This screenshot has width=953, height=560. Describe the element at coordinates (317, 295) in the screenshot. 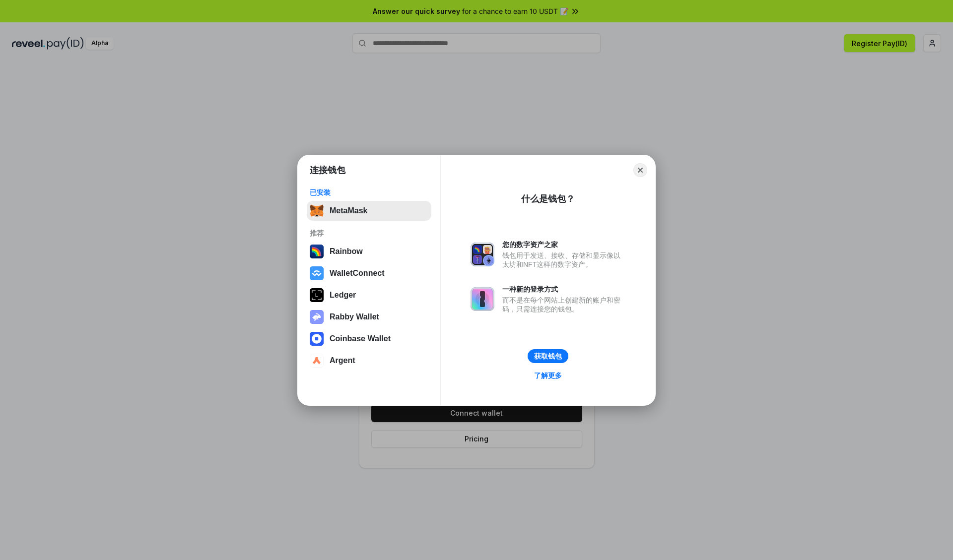

I see `img: svg+xml,%3Csvg%20xmlns%3D%22http%3A%2F%2Fwww.w3.org%2F2000%2Fsvg%22%20width%3D%2228%22%20height%3...` at that location.